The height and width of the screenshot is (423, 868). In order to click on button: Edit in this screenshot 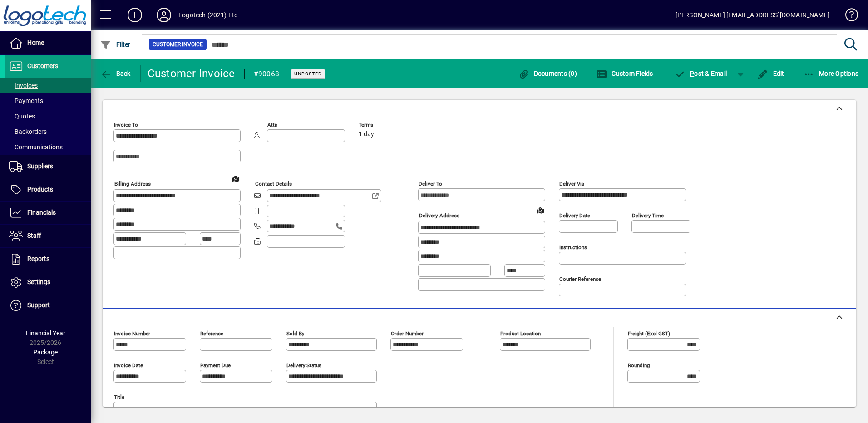, I will do `click(771, 73)`.